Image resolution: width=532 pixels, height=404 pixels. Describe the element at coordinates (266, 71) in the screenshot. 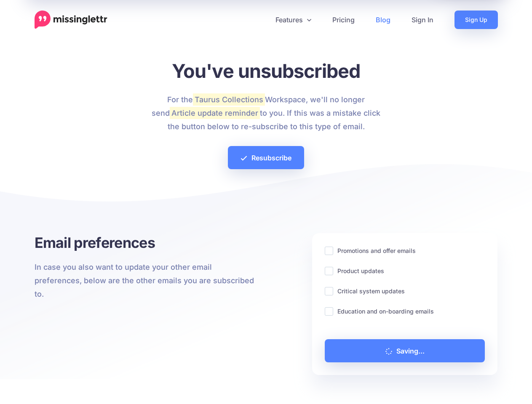

I see `h1: You've unsubscribed` at that location.